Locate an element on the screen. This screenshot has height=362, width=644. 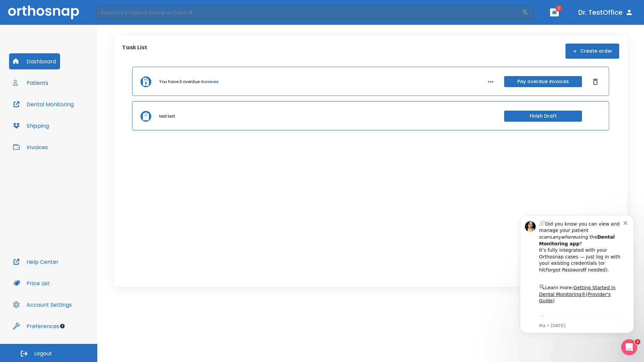
a: Preferences is located at coordinates (36, 326).